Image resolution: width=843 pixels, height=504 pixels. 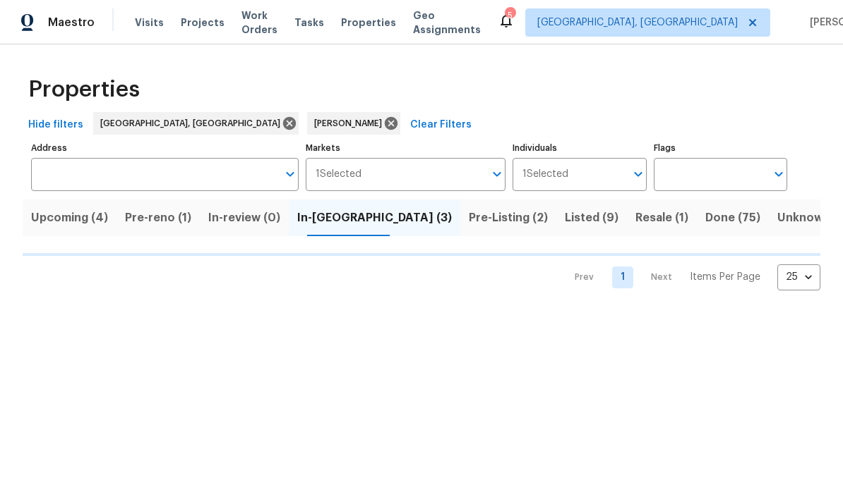 What do you see at coordinates (309, 22) in the screenshot?
I see `span: Tasks` at bounding box center [309, 22].